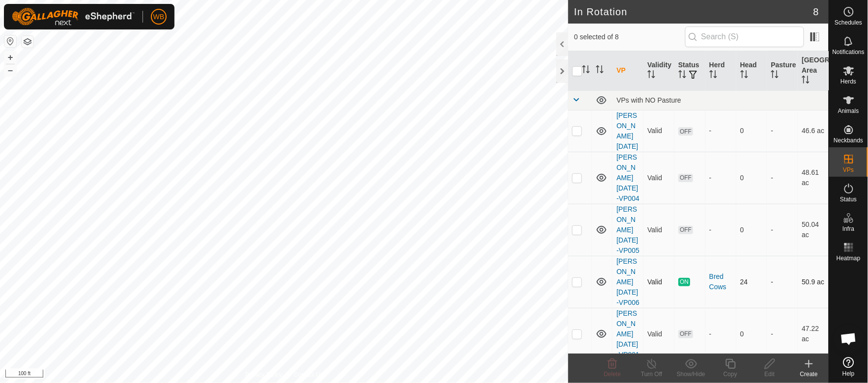 This screenshot has height=383, width=868. What do you see at coordinates (720, 100) in the screenshot?
I see `div: VPs with NO Pasture` at bounding box center [720, 100].